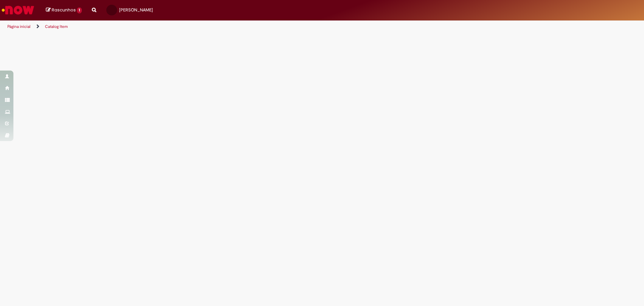 Image resolution: width=644 pixels, height=306 pixels. Describe the element at coordinates (18, 10) in the screenshot. I see `img: ServiceNow` at that location.